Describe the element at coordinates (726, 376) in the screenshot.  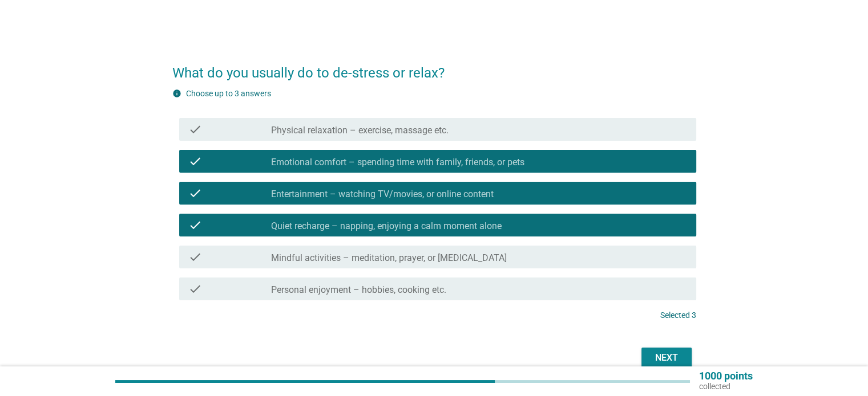
I see `p: 1000 points` at that location.